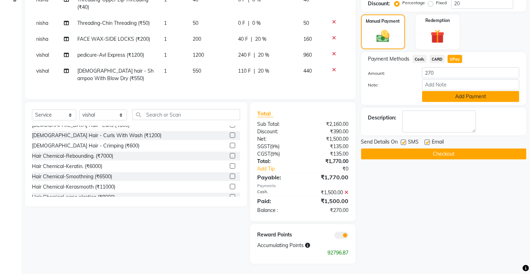 This screenshot has height=274, width=530. What do you see at coordinates (444, 154) in the screenshot?
I see `button: Checkout` at bounding box center [444, 154].